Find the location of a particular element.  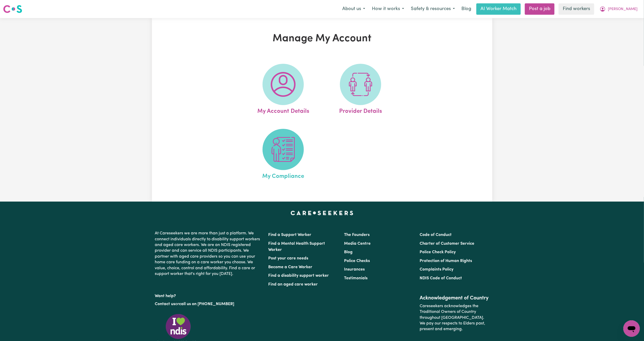

button: My Account is located at coordinates (618, 9).